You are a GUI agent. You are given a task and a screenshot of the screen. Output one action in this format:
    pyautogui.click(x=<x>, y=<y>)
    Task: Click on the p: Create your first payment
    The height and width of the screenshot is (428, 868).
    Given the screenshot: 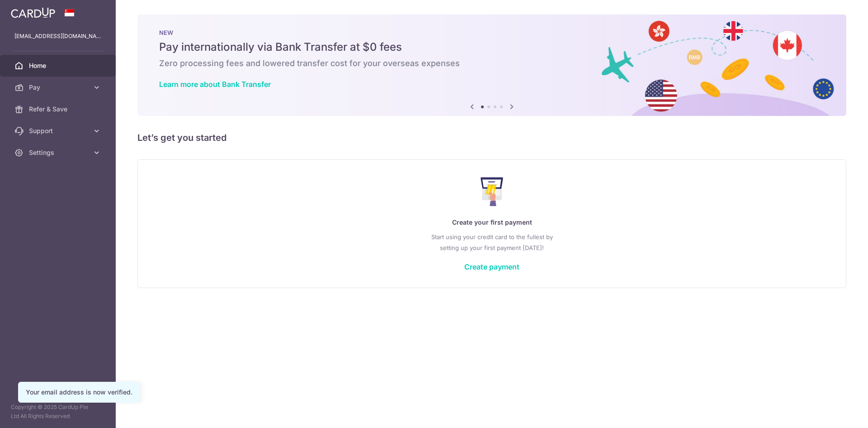 What is the action you would take?
    pyautogui.click(x=492, y=222)
    